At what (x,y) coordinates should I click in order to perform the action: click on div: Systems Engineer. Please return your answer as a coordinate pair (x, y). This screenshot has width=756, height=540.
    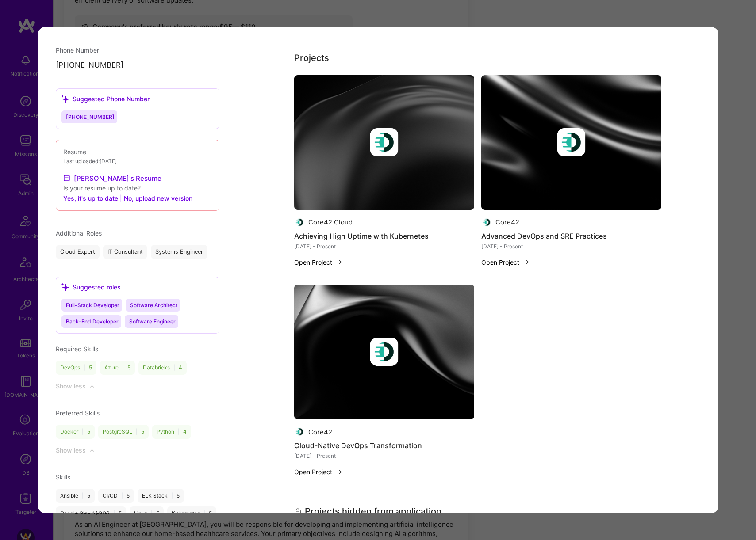
    Looking at the image, I should click on (178, 252).